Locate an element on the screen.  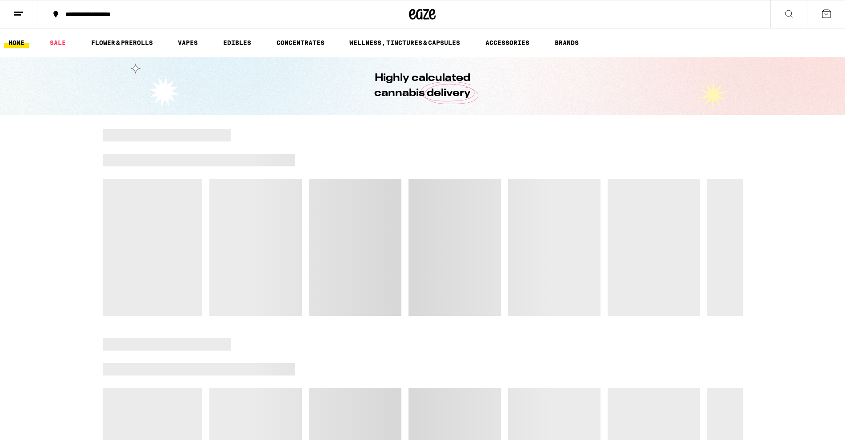
a: VAPES is located at coordinates (188, 43).